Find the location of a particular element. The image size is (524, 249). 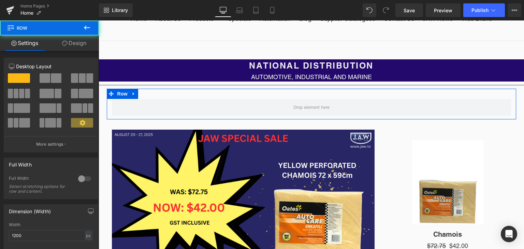

div: Select stretching options for row and content. is located at coordinates (40, 189).